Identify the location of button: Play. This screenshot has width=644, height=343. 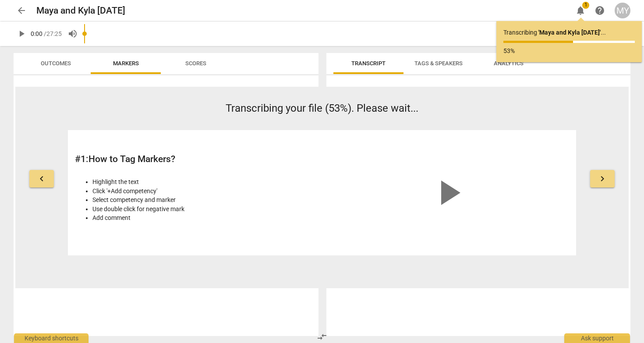
(22, 34).